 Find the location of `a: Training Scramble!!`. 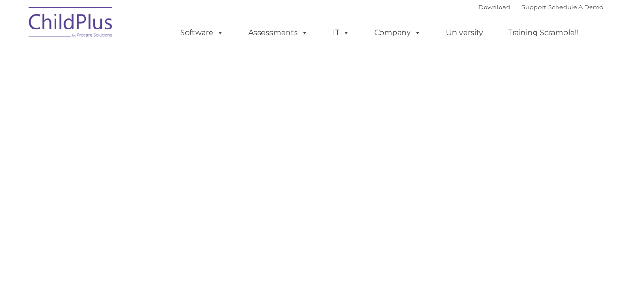

a: Training Scramble!! is located at coordinates (543, 33).